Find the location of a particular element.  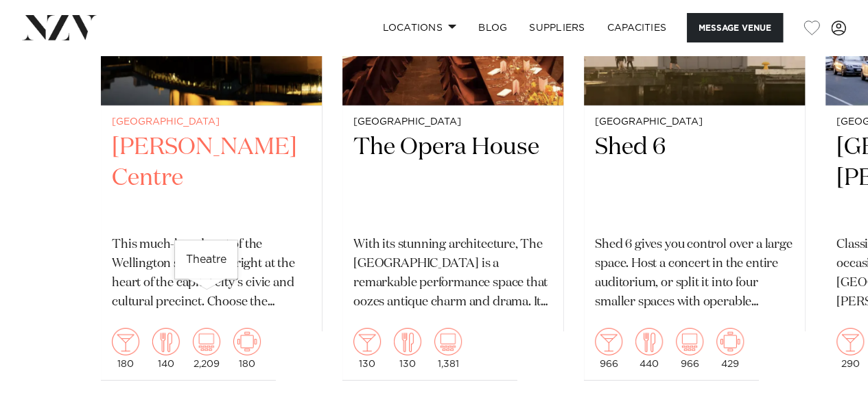

h2: Shed 6 is located at coordinates (694, 178).